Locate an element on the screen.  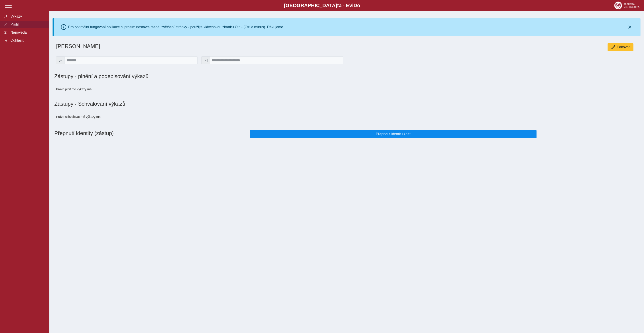
h1: Zástupy - Schvalování výkazů is located at coordinates (347, 104).